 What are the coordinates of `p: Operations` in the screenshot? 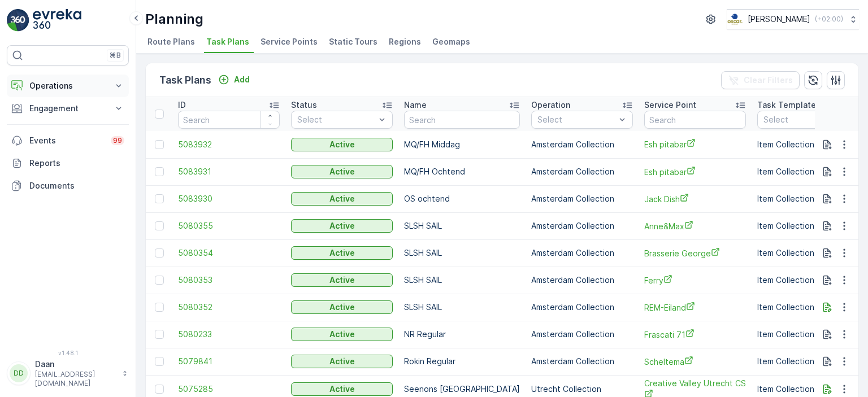 It's located at (68, 86).